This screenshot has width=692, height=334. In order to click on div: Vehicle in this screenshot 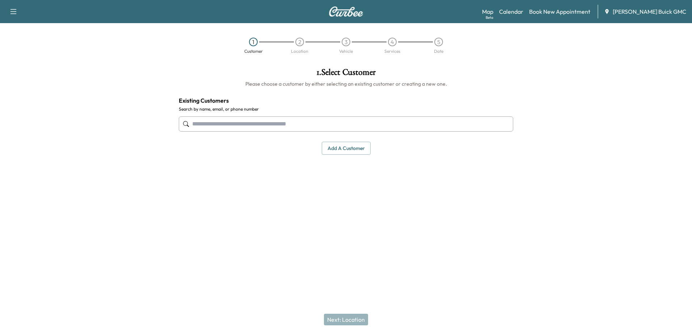, I will do `click(346, 51)`.